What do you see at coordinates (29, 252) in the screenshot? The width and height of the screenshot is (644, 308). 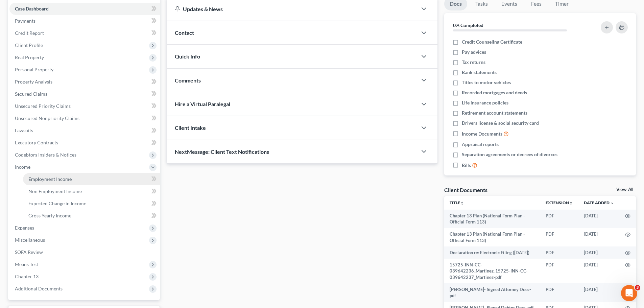 I see `span: SOFA Review` at bounding box center [29, 252].